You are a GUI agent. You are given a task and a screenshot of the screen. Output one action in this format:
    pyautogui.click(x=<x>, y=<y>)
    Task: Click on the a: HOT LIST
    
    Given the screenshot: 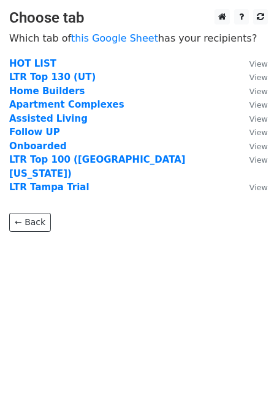 What is the action you would take?
    pyautogui.click(x=32, y=64)
    